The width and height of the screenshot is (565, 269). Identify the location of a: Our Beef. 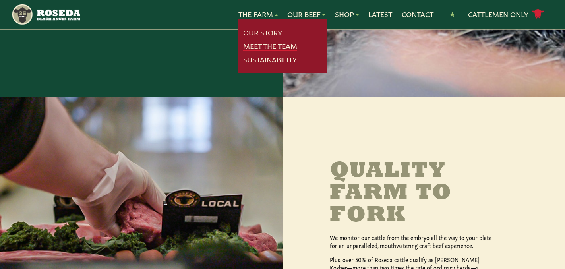
(306, 14).